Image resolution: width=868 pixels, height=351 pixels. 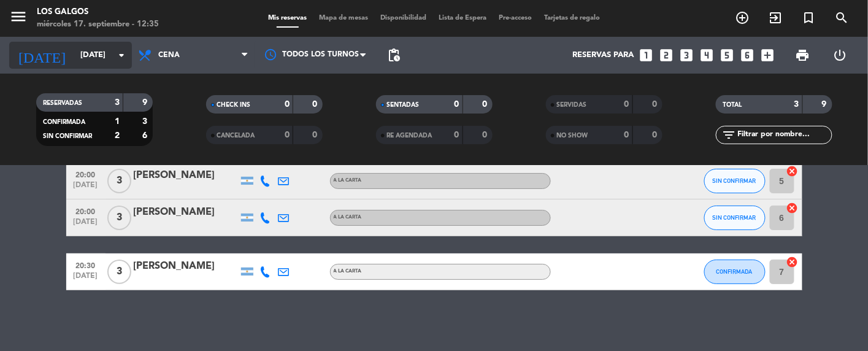 What do you see at coordinates (403, 17) in the screenshot?
I see `span: Disponibilidad` at bounding box center [403, 17].